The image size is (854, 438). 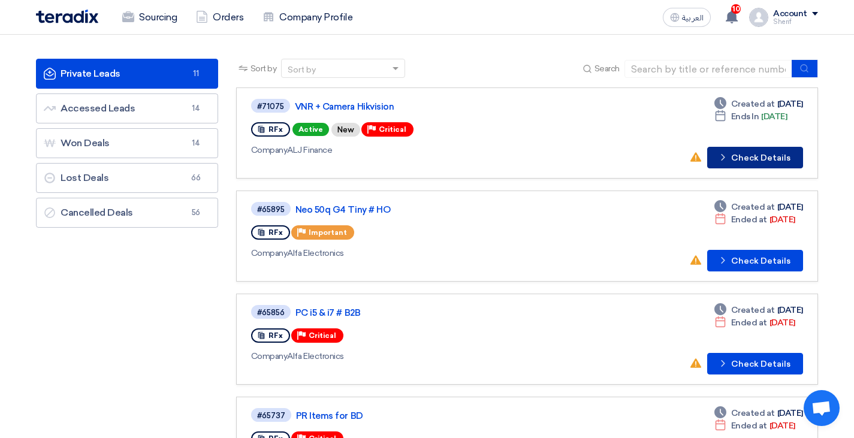 I want to click on div: Account, so click(x=790, y=14).